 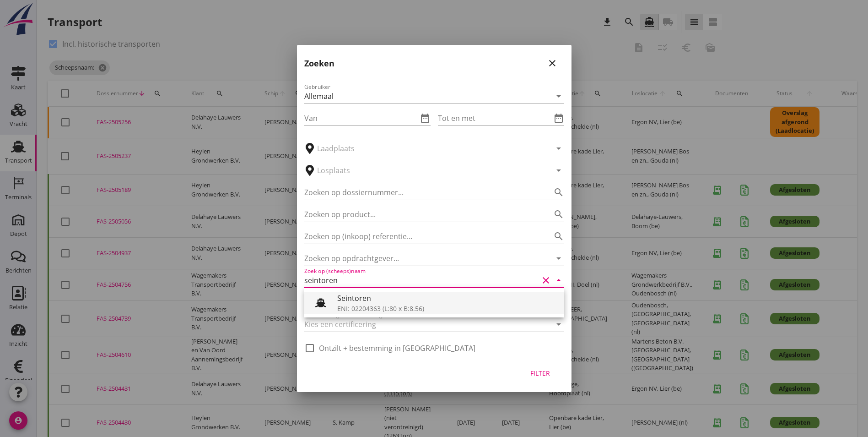 What do you see at coordinates (319, 96) in the screenshot?
I see `div: Allemaal` at bounding box center [319, 96].